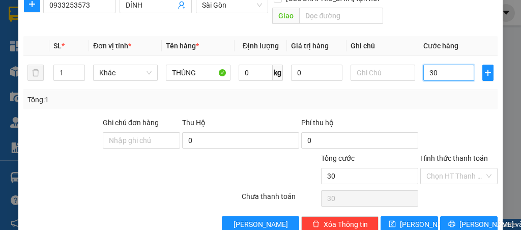 This screenshot has width=521, height=230. What do you see at coordinates (182, 46) in the screenshot?
I see `span: Tên hàng` at bounding box center [182, 46].